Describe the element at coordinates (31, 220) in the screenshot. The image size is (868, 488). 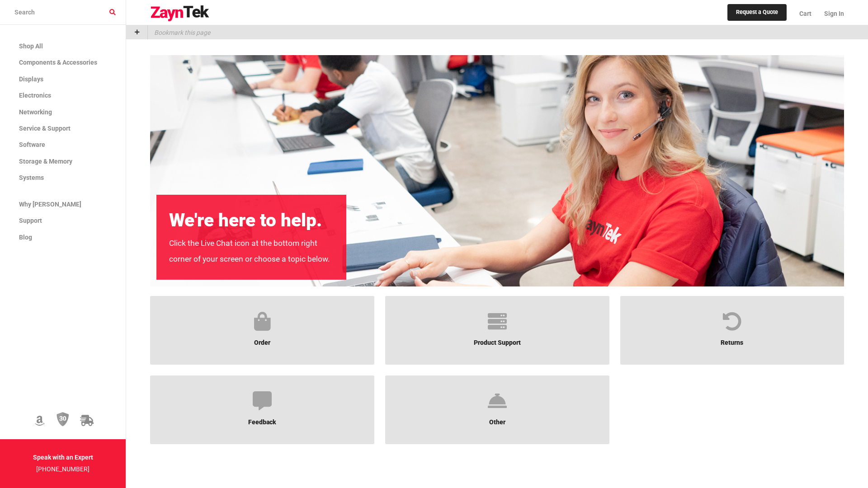
I see `span: Support` at that location.